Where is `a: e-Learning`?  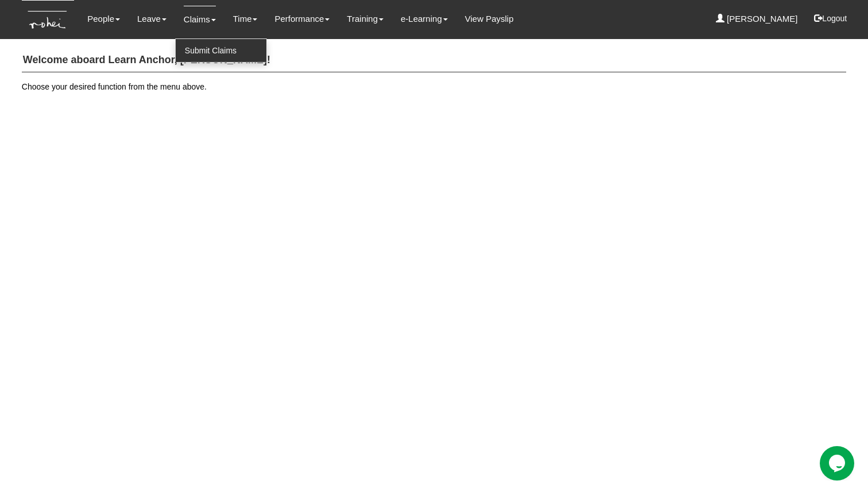
a: e-Learning is located at coordinates (424, 19).